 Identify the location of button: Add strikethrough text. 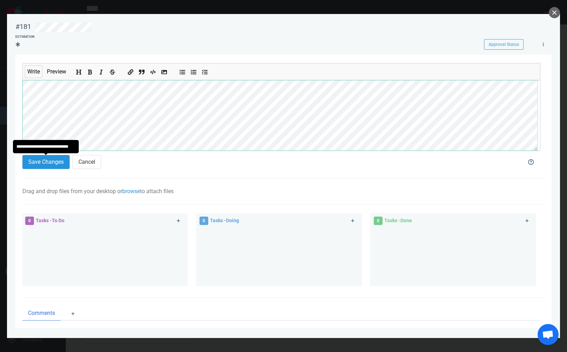
(112, 71).